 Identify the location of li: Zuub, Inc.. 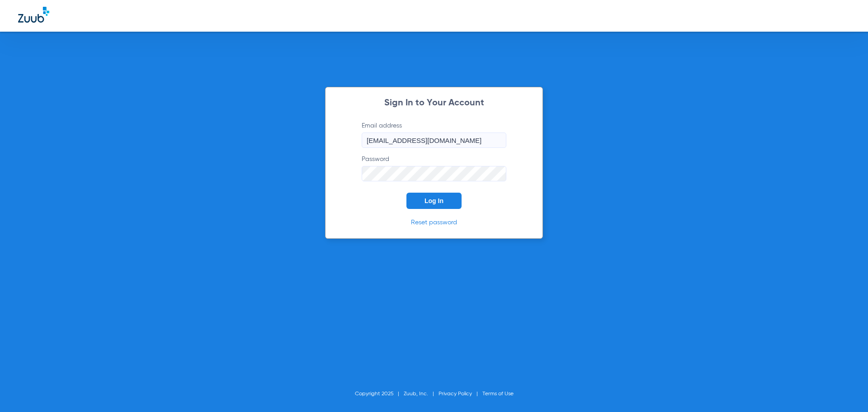
(421, 394).